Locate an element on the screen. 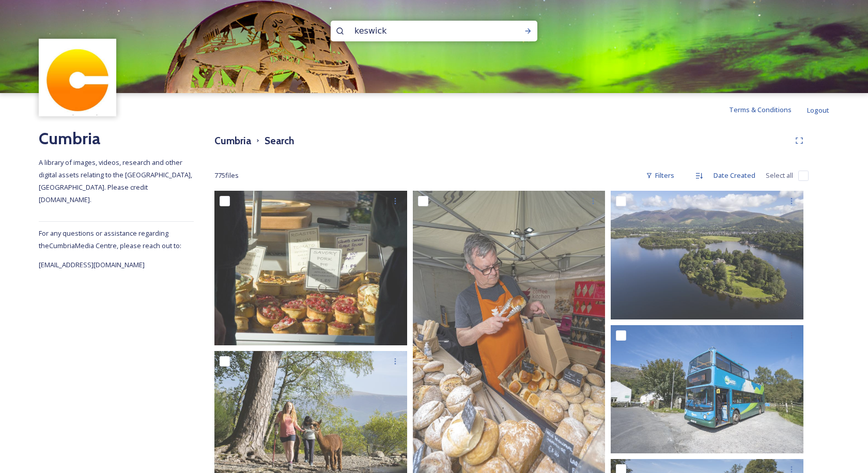  span: 775 file s is located at coordinates (226, 175).